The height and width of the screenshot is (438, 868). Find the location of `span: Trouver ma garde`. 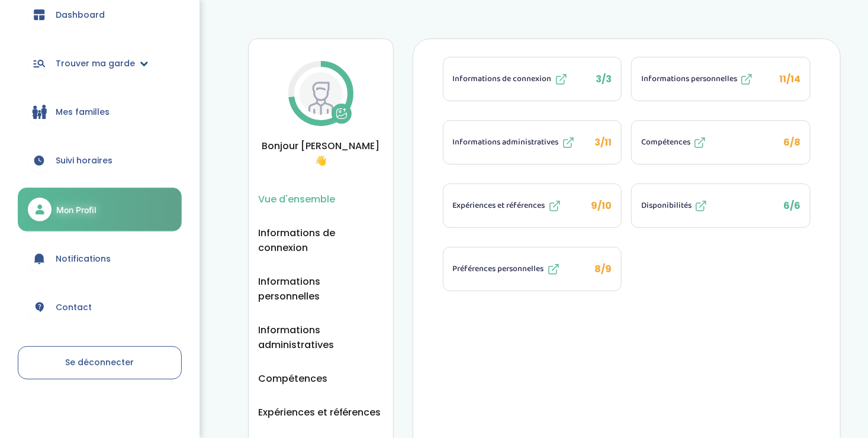

span: Trouver ma garde is located at coordinates (95, 63).